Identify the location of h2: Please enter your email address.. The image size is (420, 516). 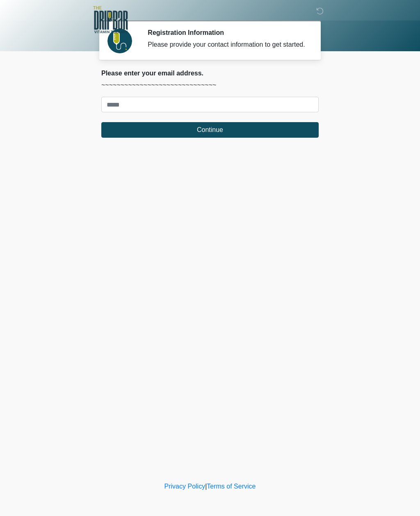
(210, 73).